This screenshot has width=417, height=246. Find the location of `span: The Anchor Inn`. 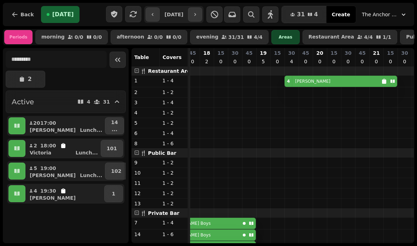

span: The Anchor Inn is located at coordinates (380, 14).